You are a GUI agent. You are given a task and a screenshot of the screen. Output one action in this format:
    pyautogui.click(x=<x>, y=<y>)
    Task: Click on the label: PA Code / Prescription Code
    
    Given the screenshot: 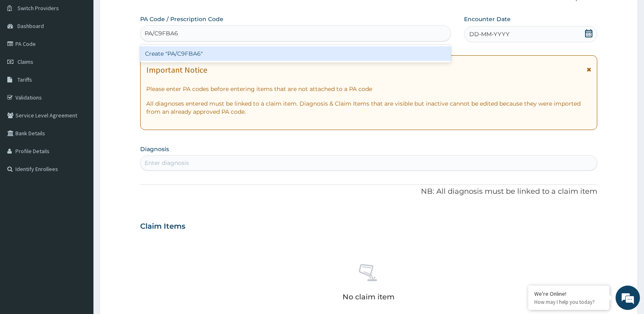 What is the action you would take?
    pyautogui.click(x=181, y=19)
    